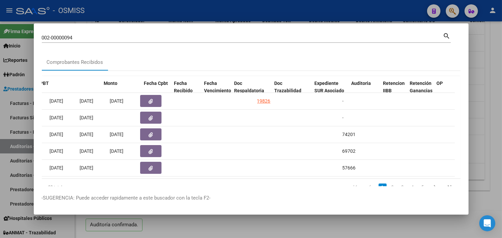  What do you see at coordinates (349, 151) in the screenshot?
I see `span: 69702` at bounding box center [349, 151].